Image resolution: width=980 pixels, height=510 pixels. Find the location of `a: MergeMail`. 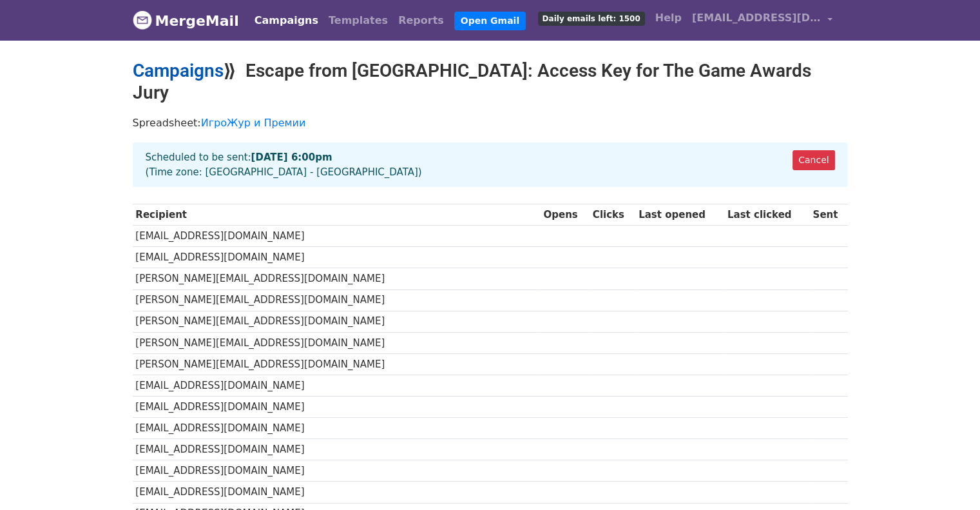

a: MergeMail is located at coordinates (186, 20).